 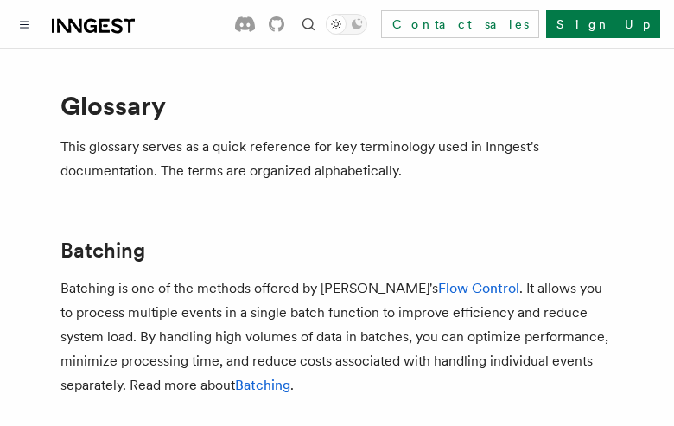 What do you see at coordinates (347, 24) in the screenshot?
I see `button: Toggle dark mode` at bounding box center [347, 24].